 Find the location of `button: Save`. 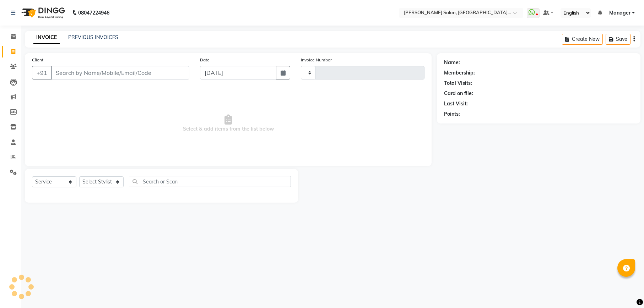

button: Save is located at coordinates (618, 39).